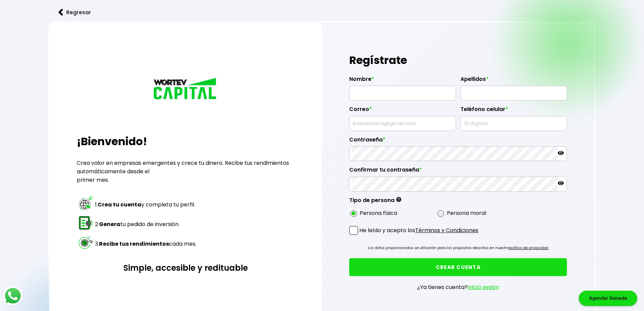 The height and width of the screenshot is (311, 644). What do you see at coordinates (186, 142) in the screenshot?
I see `h2: ¡Bienvenido!` at bounding box center [186, 142].